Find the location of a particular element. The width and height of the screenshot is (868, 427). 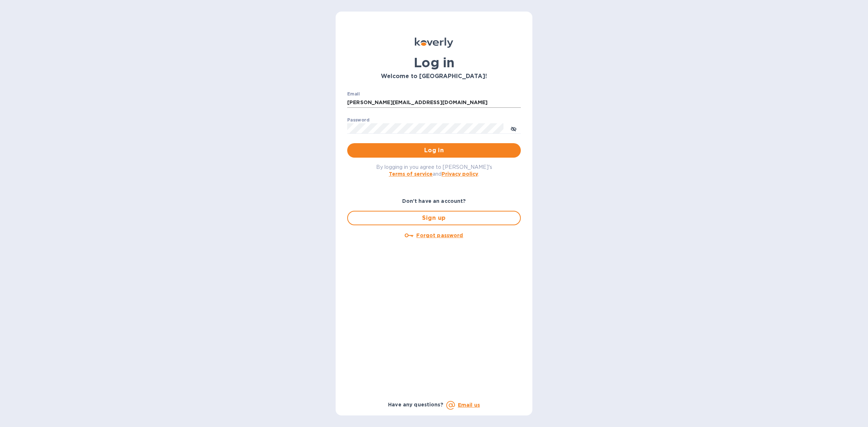

input: Enter email address is located at coordinates (434, 103).